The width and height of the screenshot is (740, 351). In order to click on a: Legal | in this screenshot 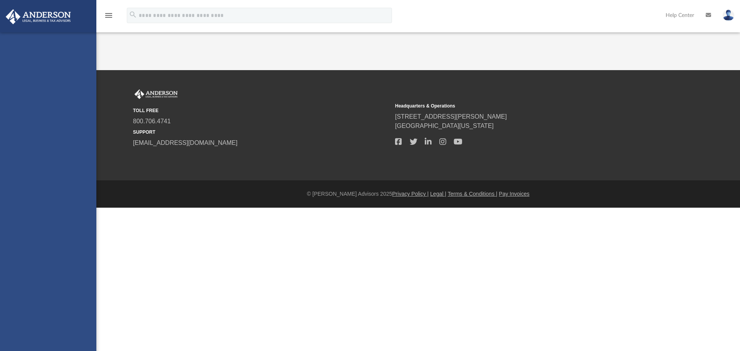, I will do `click(438, 194)`.